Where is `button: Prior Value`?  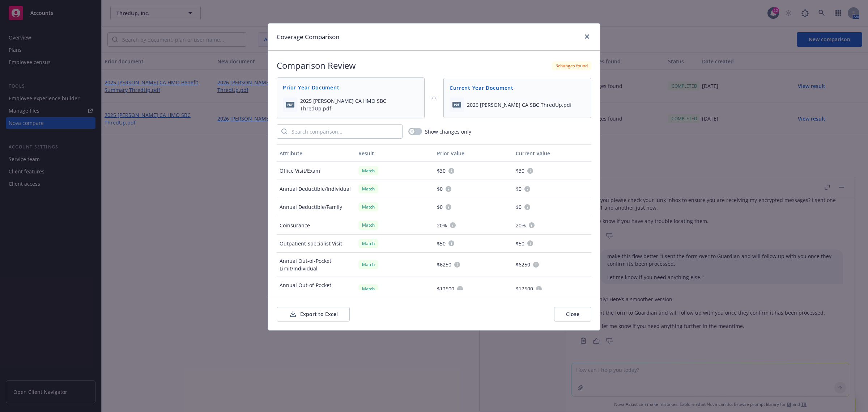
button: Prior Value is located at coordinates (473, 153).